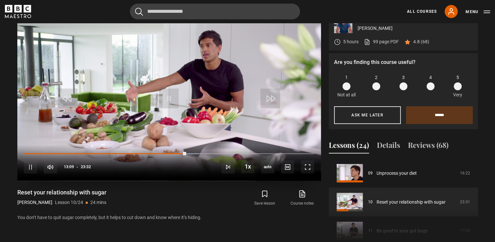  What do you see at coordinates (349, 146) in the screenshot?
I see `button: Lessons (24)` at bounding box center [349, 146].